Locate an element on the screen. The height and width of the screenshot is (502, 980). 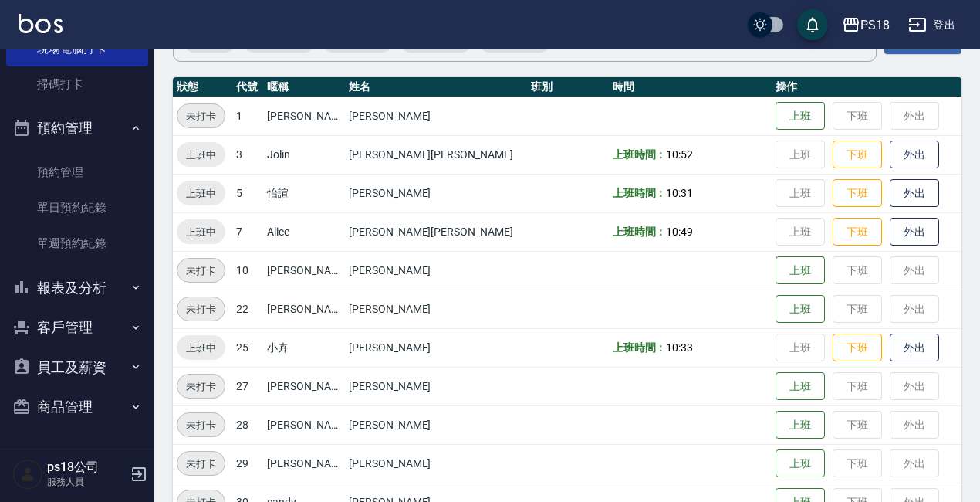
a: 單週預約紀錄 is located at coordinates (77, 243).